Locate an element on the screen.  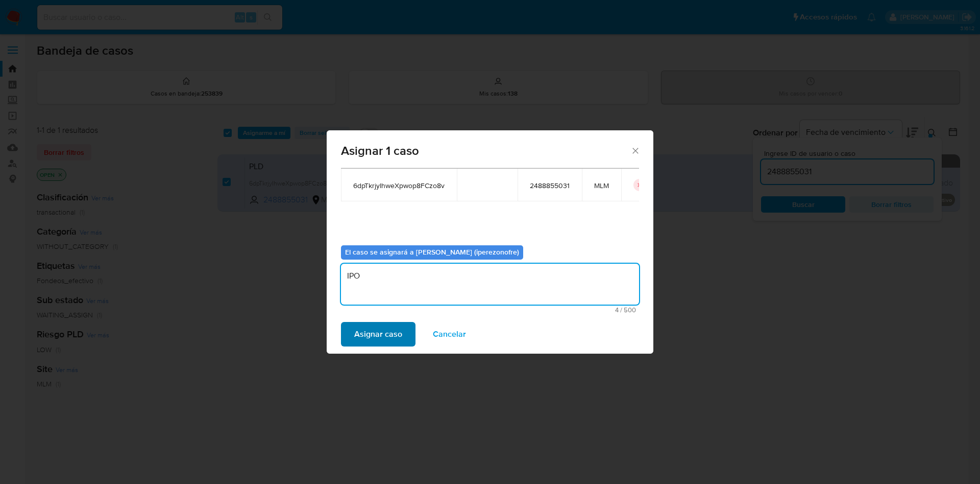
span: Máximo 500 caracteres is located at coordinates (490, 310).